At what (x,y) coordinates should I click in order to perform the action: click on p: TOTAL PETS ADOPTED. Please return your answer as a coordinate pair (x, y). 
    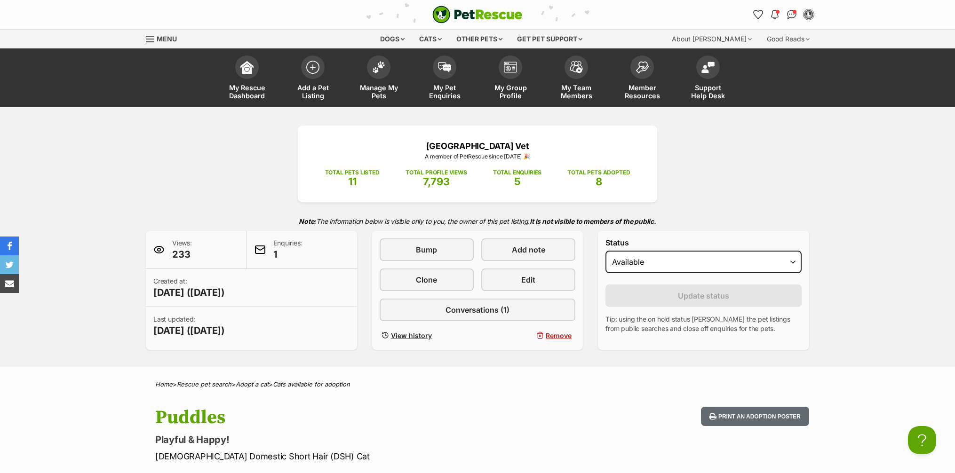
    Looking at the image, I should click on (598, 173).